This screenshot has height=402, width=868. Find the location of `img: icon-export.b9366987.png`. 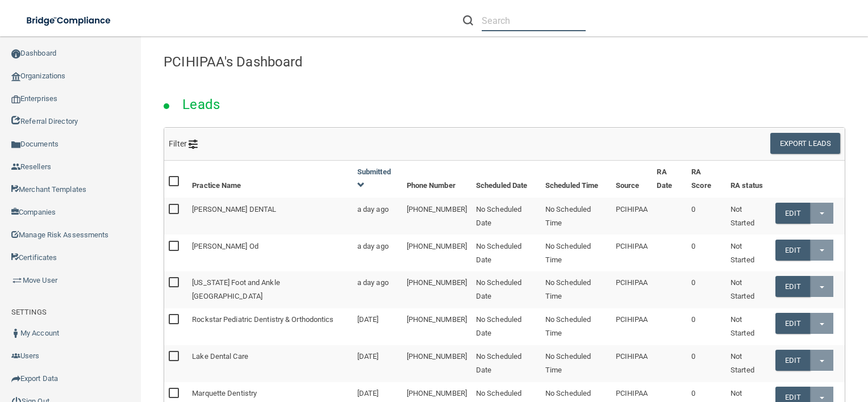

img: icon-export.b9366987.png is located at coordinates (16, 379).